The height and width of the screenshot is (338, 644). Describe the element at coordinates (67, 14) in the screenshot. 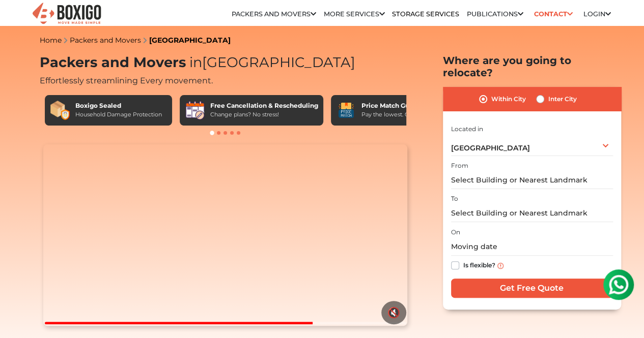

I see `img: Boxigo` at that location.